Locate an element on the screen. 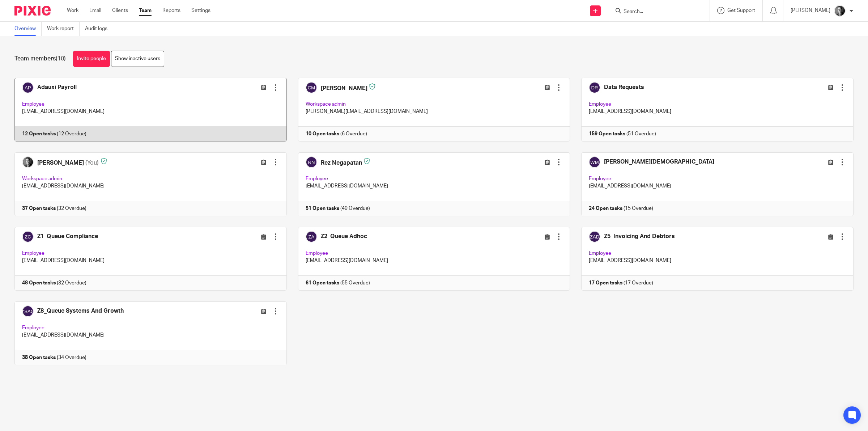  a: Show inactive users is located at coordinates (137, 59).